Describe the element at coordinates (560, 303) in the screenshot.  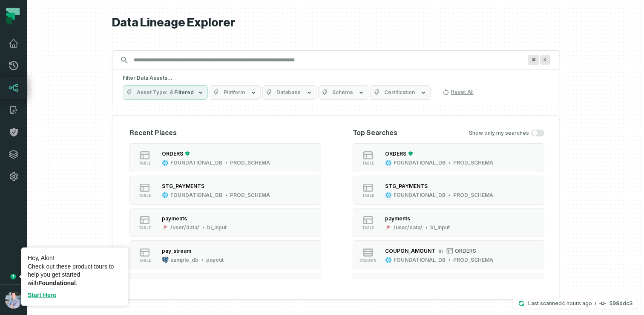
I see `p: Last scanned` at that location.